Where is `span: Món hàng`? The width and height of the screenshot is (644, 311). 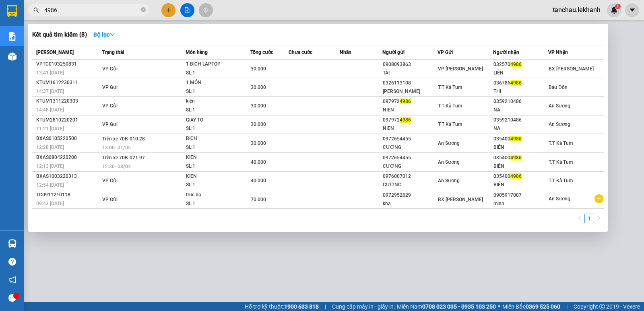 span: Món hàng is located at coordinates (196, 52).